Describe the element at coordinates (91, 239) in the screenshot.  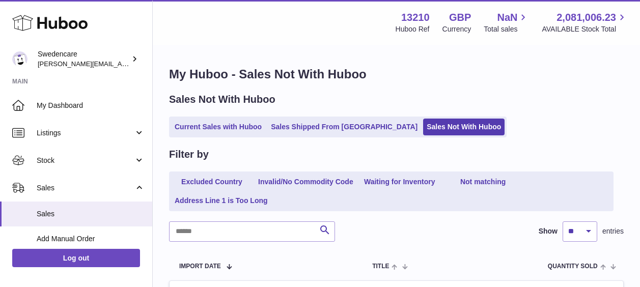
I see `span: Add Manual Order` at that location.